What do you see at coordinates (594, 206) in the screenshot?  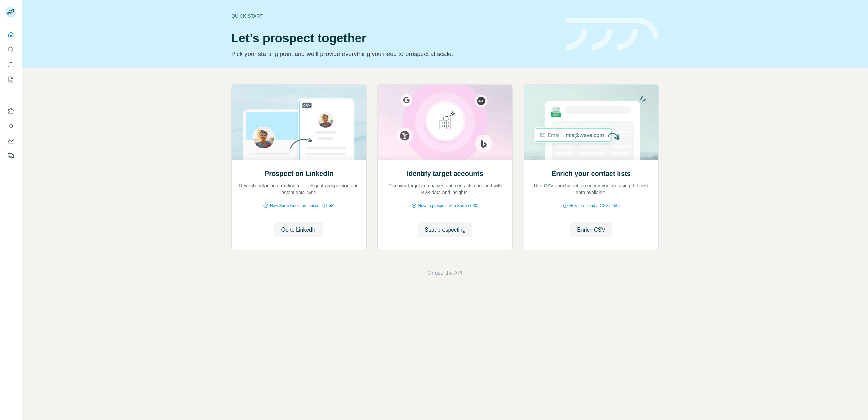 I see `span: How to upload a CSV (2:59)` at bounding box center [594, 206].